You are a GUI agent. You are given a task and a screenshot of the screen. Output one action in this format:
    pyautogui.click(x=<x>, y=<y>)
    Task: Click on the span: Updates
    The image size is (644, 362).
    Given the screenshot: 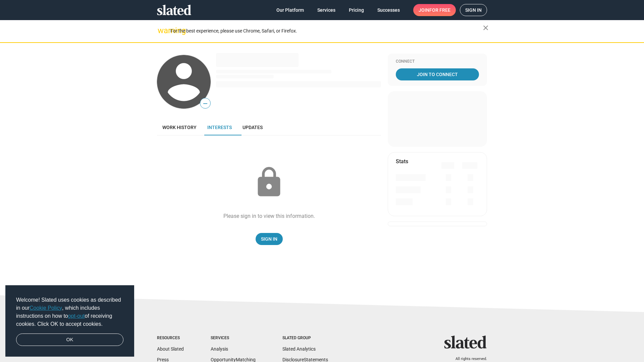 What is the action you would take?
    pyautogui.click(x=253, y=127)
    